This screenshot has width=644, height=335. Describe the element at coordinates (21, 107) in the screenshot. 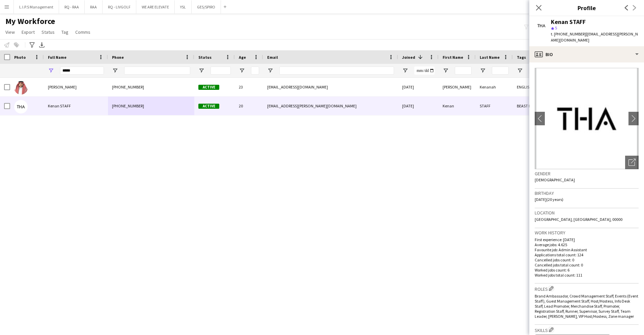

I see `img: Kenan STAFF` at that location.